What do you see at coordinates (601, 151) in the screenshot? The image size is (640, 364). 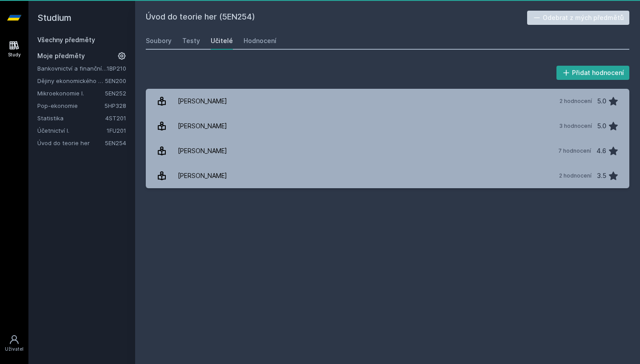 I see `div: 4.6` at bounding box center [601, 151].